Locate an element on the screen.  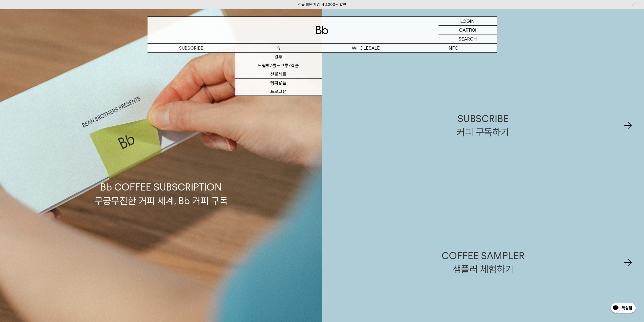
div: COFFEE SAMPLER 샘플러 체험하기 is located at coordinates (483, 263).